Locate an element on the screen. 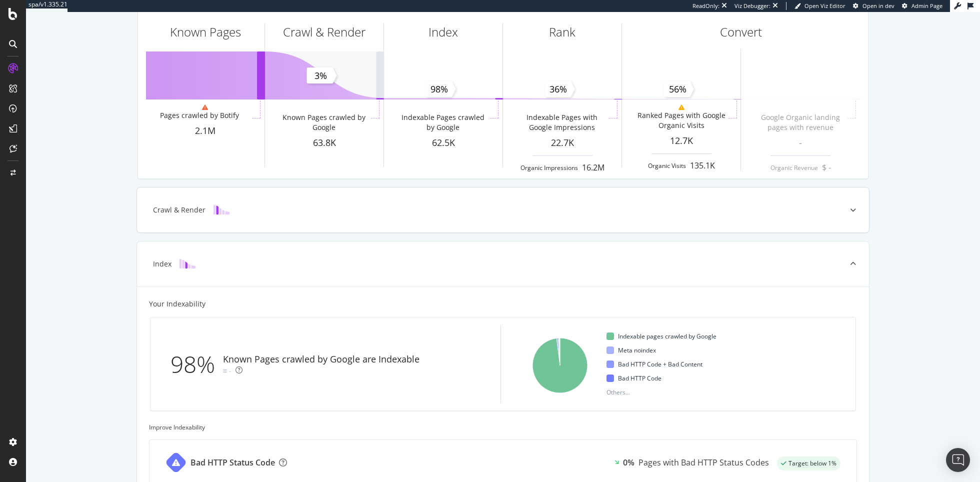 The height and width of the screenshot is (482, 980). span: Admin Page is located at coordinates (927, 5).